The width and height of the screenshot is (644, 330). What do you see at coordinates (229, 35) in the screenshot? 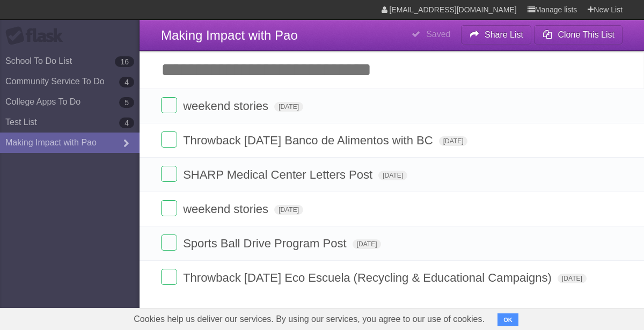
I see `span: Making Impact with Pao` at bounding box center [229, 35].